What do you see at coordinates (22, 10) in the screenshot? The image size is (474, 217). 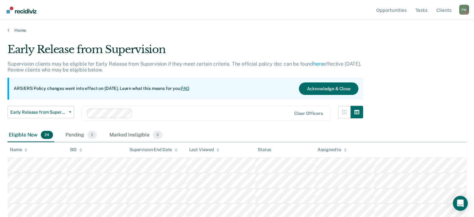 I see `img: Recidiviz` at bounding box center [22, 10].